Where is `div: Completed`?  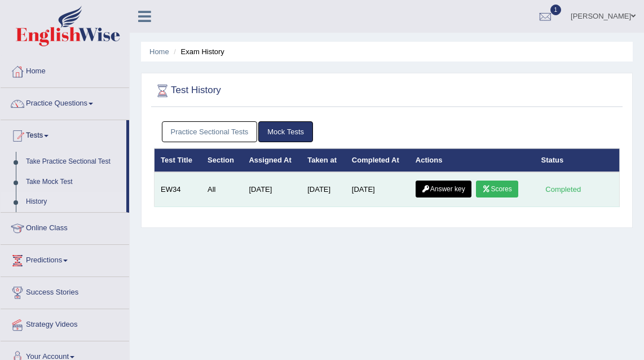
div: Completed is located at coordinates (563, 189).